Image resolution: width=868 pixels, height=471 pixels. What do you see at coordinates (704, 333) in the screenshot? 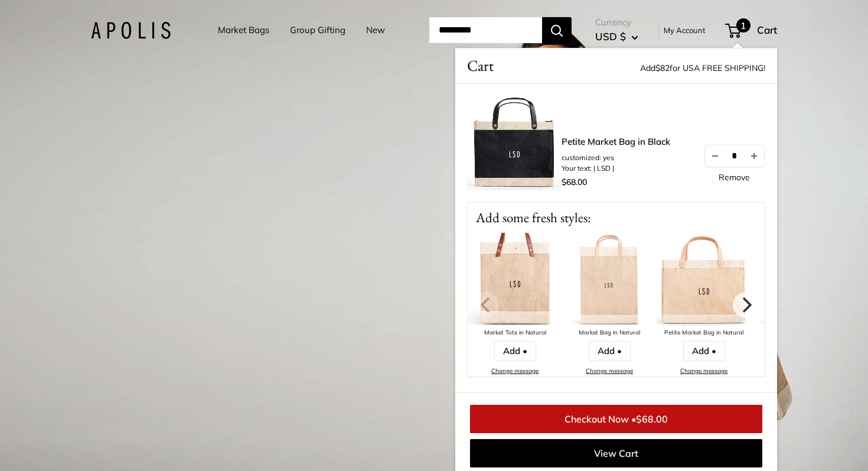
I see `div: Petite Market Bag in Natural` at bounding box center [704, 333].